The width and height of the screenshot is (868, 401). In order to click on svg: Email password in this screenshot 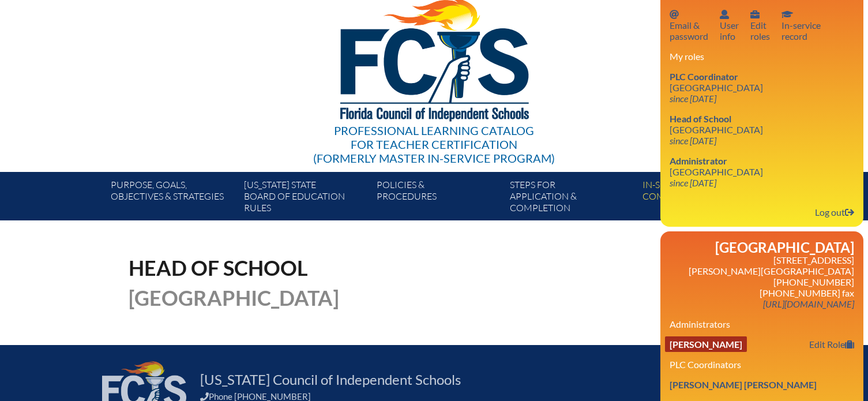, I will do `click(674, 15)`.